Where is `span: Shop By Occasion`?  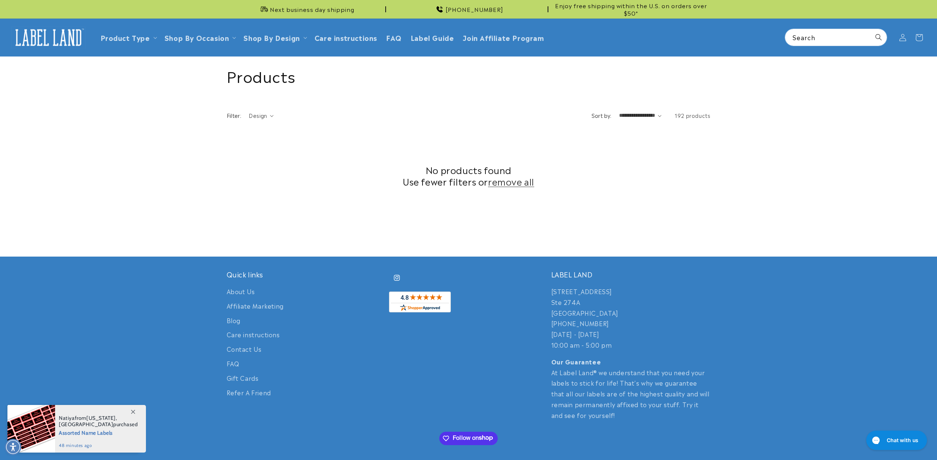
span: Shop By Occasion is located at coordinates (197, 37).